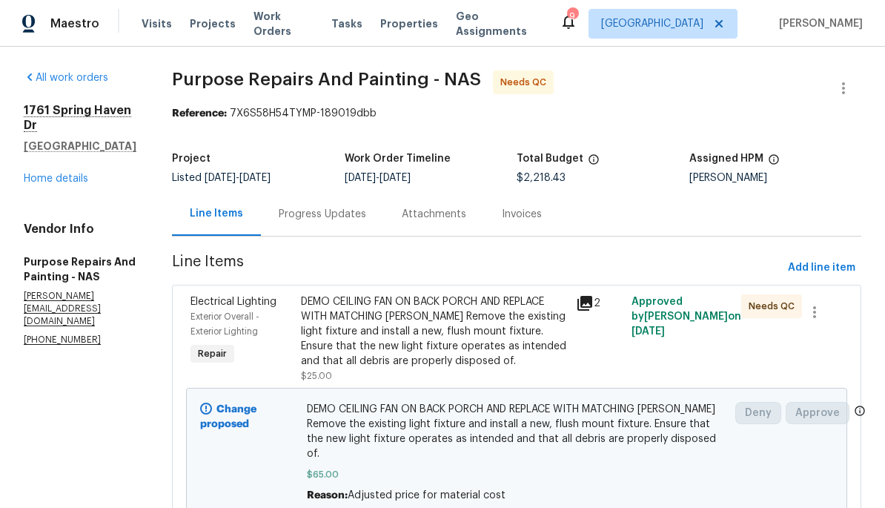  Describe the element at coordinates (228, 417) in the screenshot. I see `b: Change proposed` at that location.